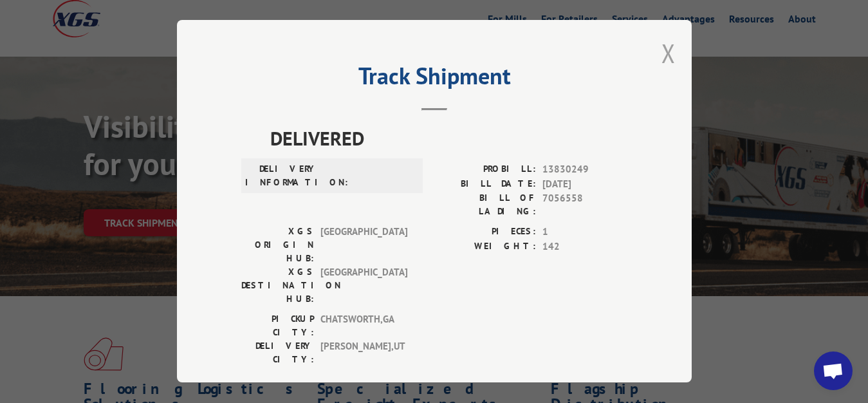 The height and width of the screenshot is (403, 868). What do you see at coordinates (434, 79) in the screenshot?
I see `h2: Track Shipment` at bounding box center [434, 79].